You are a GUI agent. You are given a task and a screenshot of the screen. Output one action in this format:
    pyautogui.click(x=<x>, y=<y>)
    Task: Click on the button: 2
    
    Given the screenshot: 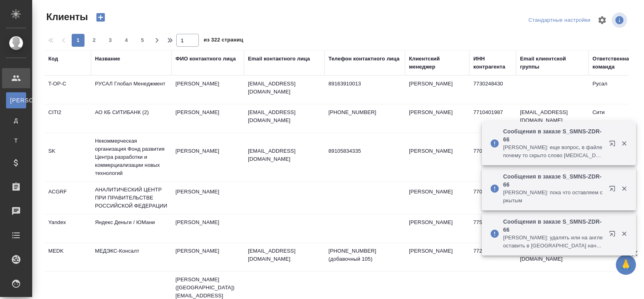 What is the action you would take?
    pyautogui.click(x=94, y=40)
    